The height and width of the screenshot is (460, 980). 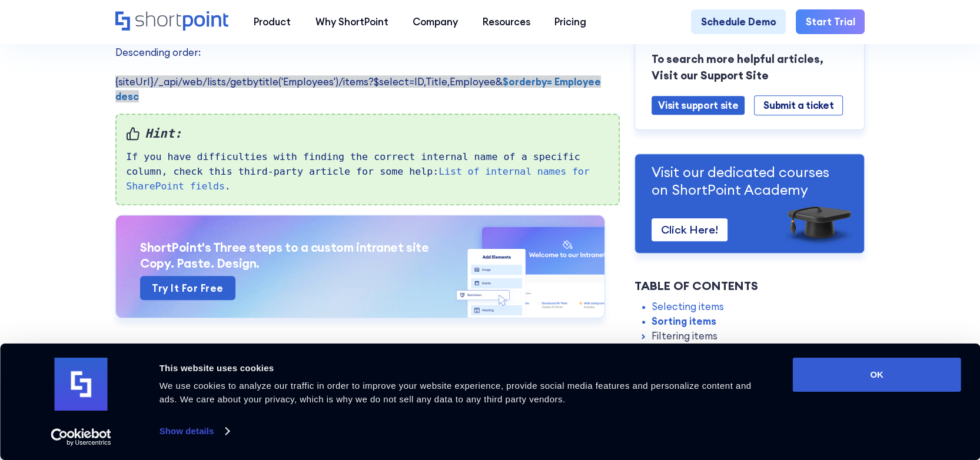 I want to click on span: {siteUrl}/_api/web/lists/getbytitle('Employees')/items?$select=ID,Title,Employee&, so click(x=358, y=89).